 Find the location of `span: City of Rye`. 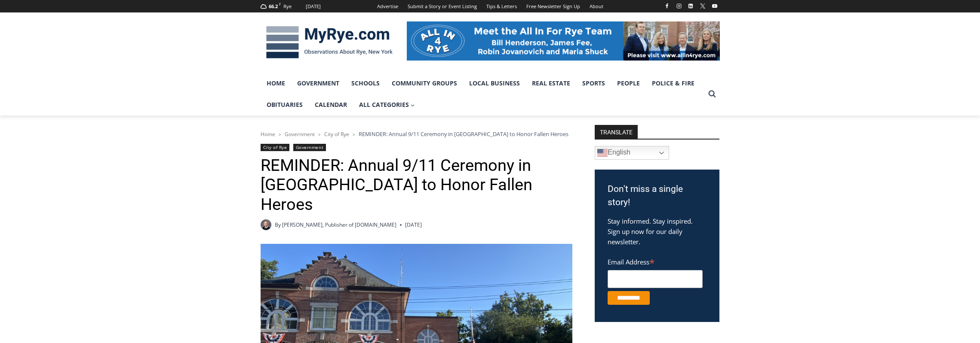

span: City of Rye is located at coordinates (337, 134).